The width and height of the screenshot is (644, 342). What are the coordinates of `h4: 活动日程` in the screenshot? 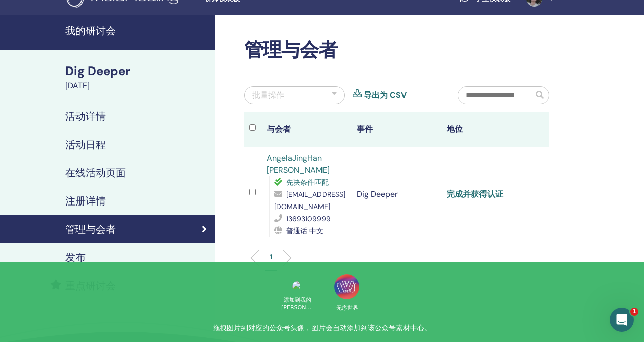 It's located at (85, 144).